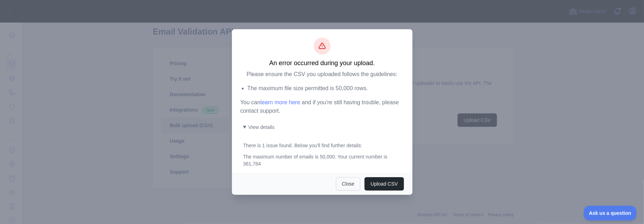 This screenshot has height=224, width=644. Describe the element at coordinates (322, 74) in the screenshot. I see `p: Please ensure the CSV you uploaded follows the guidelines:` at that location.